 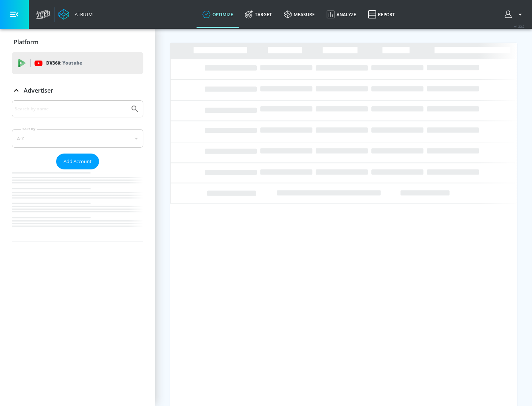 What do you see at coordinates (75, 15) in the screenshot?
I see `a: Atrium` at bounding box center [75, 15].